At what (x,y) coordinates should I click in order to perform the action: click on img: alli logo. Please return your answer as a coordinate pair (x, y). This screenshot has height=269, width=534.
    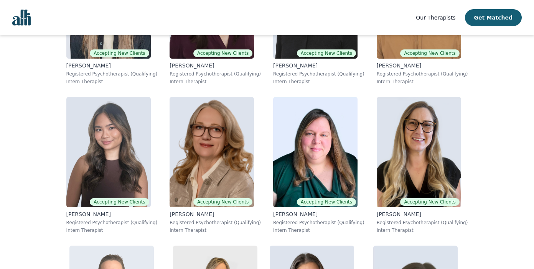
    Looking at the image, I should click on (21, 18).